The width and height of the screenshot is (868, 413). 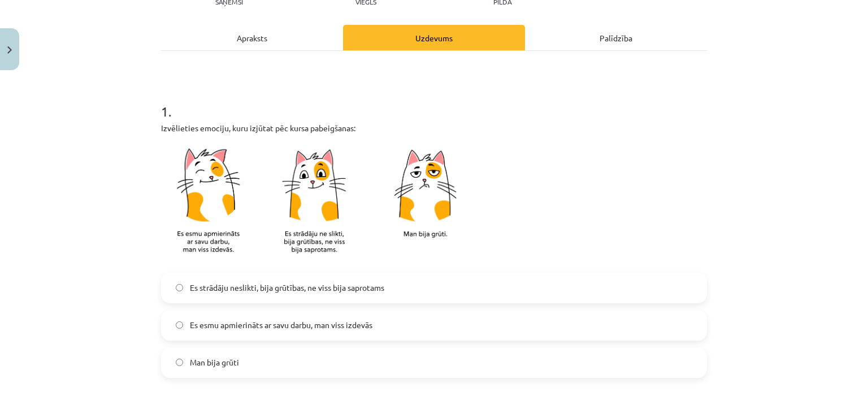 What do you see at coordinates (179, 324) in the screenshot?
I see `input: Es esmu apmierināts ar savu darbu, man viss izdevās` at bounding box center [179, 324].